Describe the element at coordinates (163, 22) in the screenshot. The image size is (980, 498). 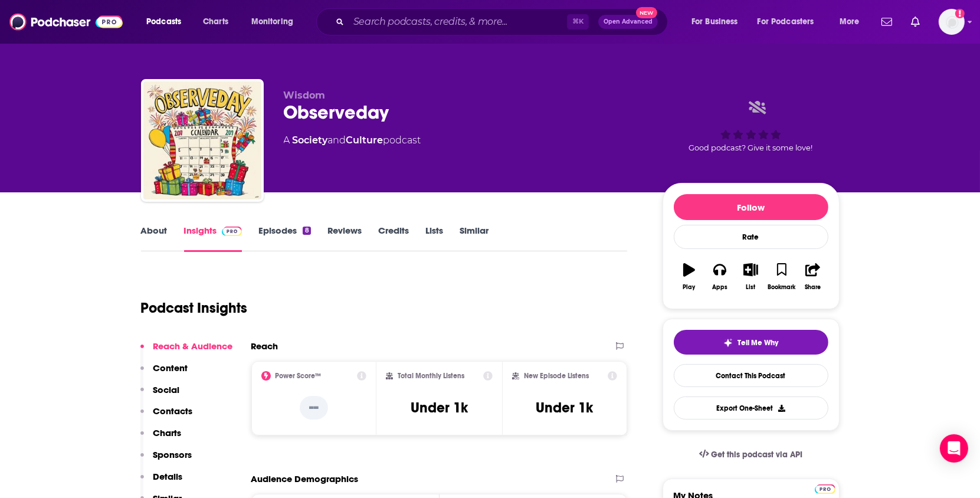
I see `span: Podcasts` at that location.